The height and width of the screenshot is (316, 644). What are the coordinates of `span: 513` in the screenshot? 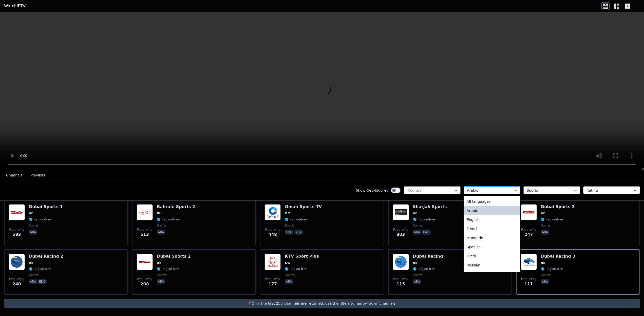 It's located at (145, 235).